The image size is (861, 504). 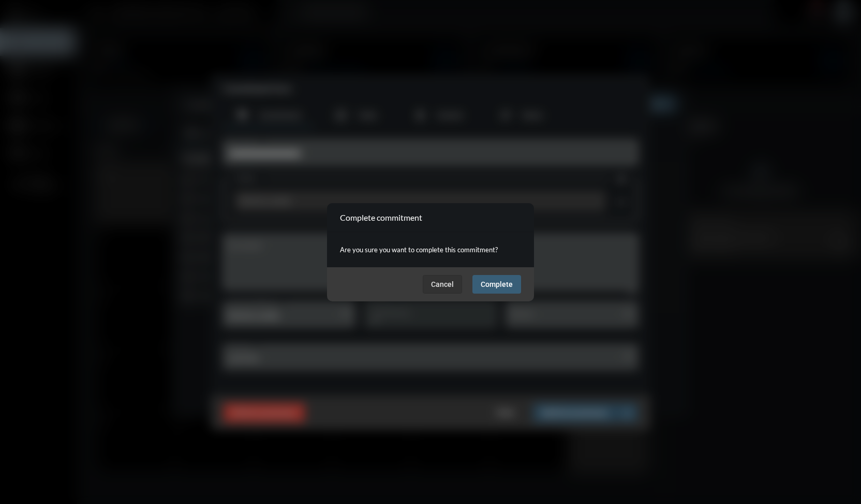 What do you see at coordinates (442, 284) in the screenshot?
I see `button: Cancel` at bounding box center [442, 284].